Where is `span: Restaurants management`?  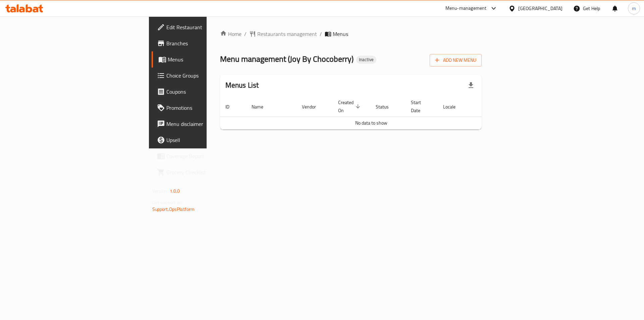 span: Restaurants management is located at coordinates (287, 34).